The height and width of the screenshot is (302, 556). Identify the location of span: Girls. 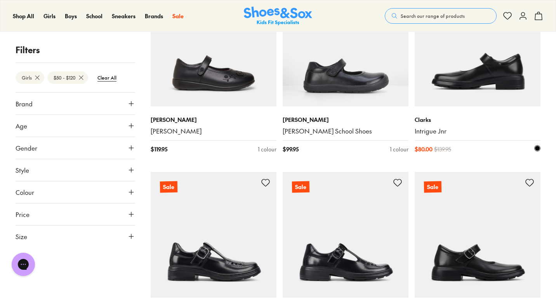
(49, 16).